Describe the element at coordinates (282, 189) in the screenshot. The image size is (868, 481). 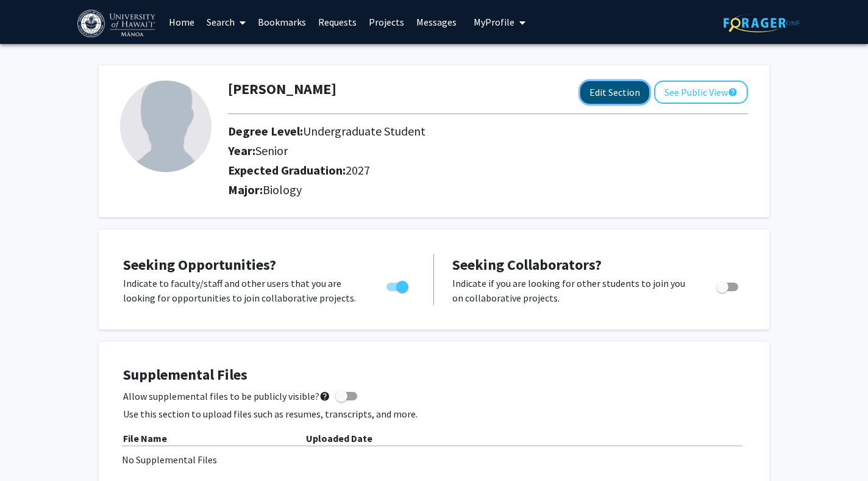
I see `span: Biology` at that location.